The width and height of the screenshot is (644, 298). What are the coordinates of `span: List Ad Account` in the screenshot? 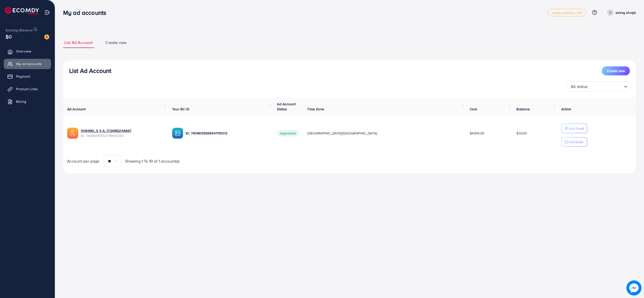 It's located at (78, 42).